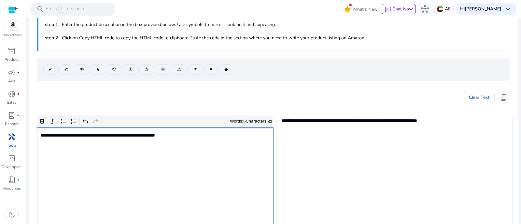 This screenshot has height=224, width=521. Describe the element at coordinates (195, 70) in the screenshot. I see `button: ™` at that location.